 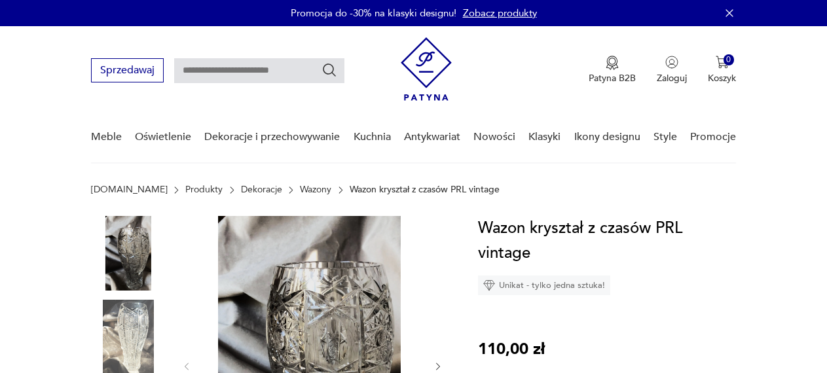 What do you see at coordinates (372, 137) in the screenshot?
I see `a: Kuchnia` at bounding box center [372, 137].